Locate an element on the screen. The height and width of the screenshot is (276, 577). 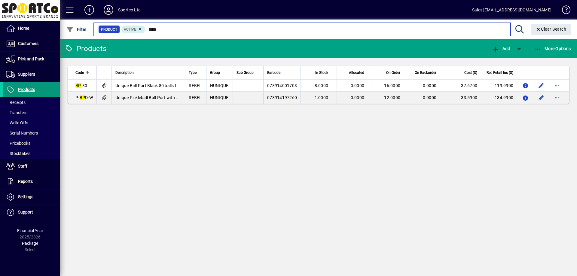
td: 119.9900 is located at coordinates (499, 86).